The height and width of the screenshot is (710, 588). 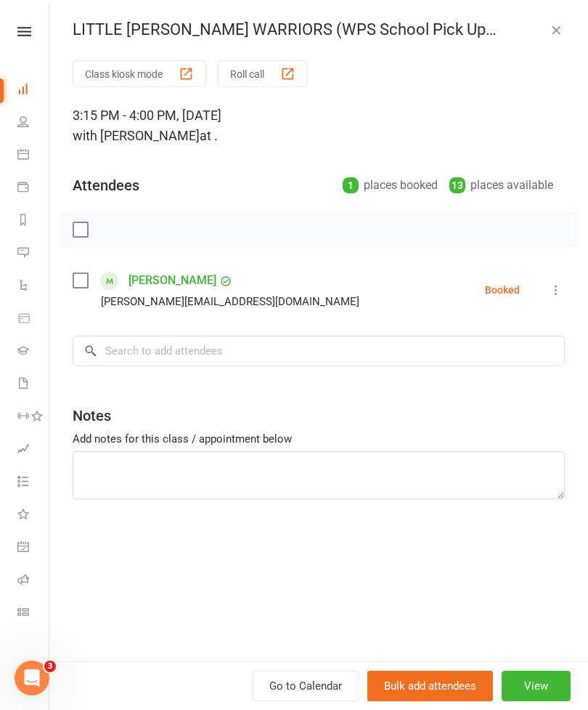 I want to click on a: People, so click(x=34, y=123).